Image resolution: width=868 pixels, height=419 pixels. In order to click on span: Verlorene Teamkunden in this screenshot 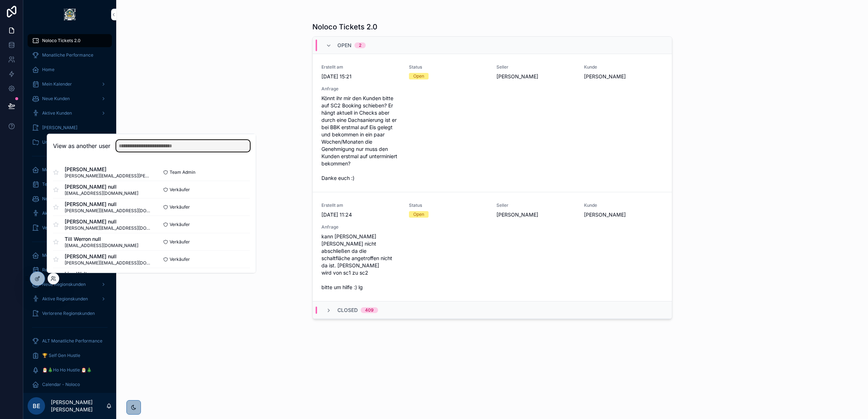, I will do `click(66, 228)`.